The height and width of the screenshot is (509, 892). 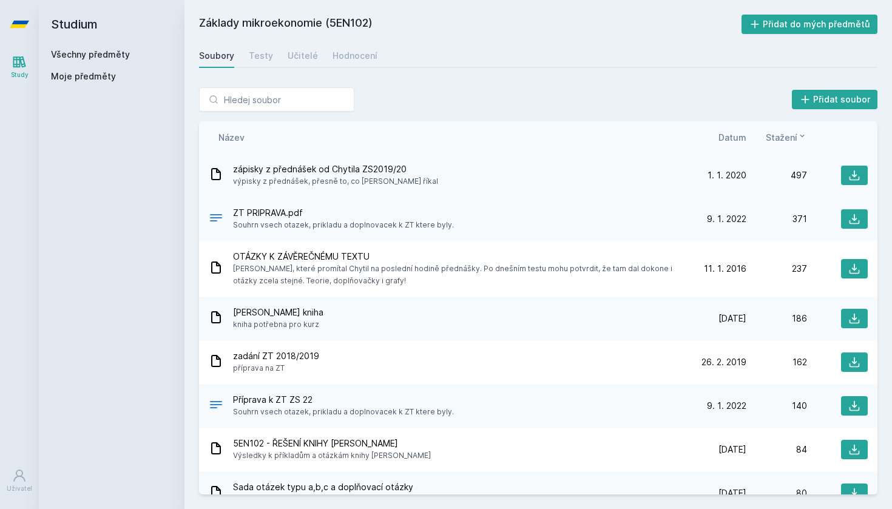 What do you see at coordinates (727, 175) in the screenshot?
I see `span: 1. 1. 2020` at bounding box center [727, 175].